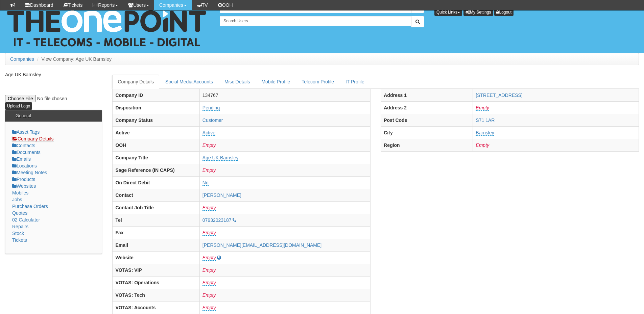  What do you see at coordinates (220, 158) in the screenshot?
I see `a: Age UK Barnsley` at bounding box center [220, 158].